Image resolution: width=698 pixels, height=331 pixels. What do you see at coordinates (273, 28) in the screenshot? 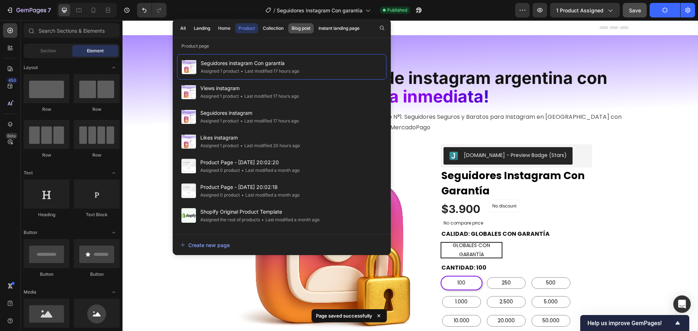
I see `button: Collection` at bounding box center [273, 28].